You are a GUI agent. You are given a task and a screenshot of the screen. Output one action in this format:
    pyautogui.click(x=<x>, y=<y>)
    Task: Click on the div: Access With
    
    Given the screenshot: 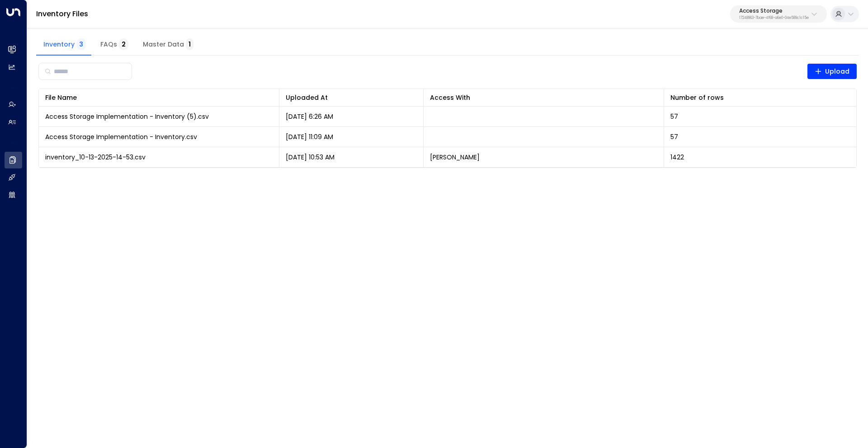 What is the action you would take?
    pyautogui.click(x=543, y=98)
    